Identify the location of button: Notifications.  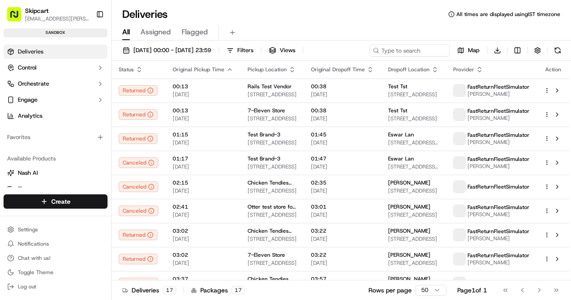
(55, 244).